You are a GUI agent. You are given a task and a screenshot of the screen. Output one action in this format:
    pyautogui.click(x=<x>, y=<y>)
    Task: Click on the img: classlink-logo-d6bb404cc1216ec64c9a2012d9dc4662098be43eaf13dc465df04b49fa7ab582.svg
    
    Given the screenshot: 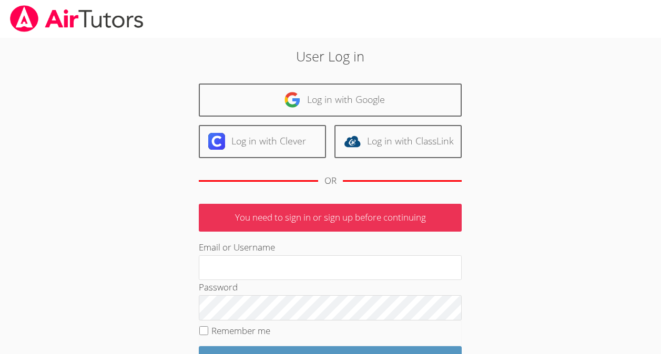 What is the action you would take?
    pyautogui.click(x=352, y=141)
    